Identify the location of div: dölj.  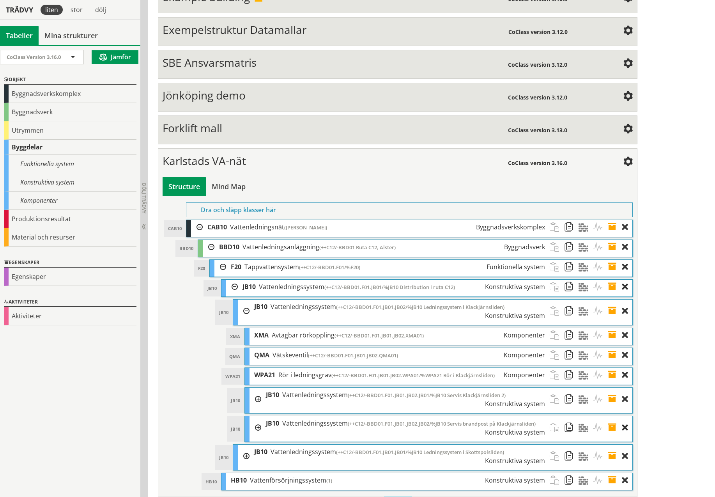
(101, 10).